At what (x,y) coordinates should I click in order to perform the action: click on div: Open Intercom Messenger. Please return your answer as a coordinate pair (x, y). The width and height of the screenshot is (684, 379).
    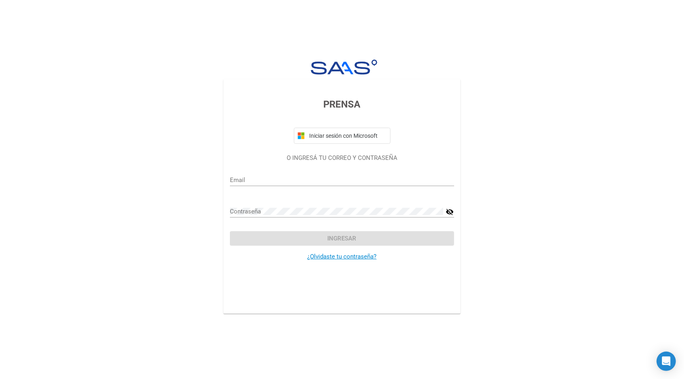
    Looking at the image, I should click on (666, 361).